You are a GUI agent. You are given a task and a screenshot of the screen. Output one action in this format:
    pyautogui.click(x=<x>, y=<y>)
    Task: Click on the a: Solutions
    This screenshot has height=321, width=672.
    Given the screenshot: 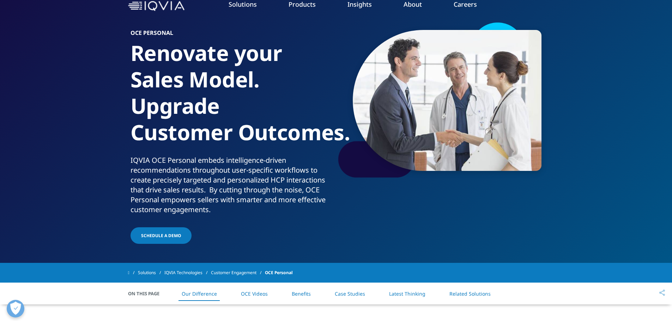 What is the action you would take?
    pyautogui.click(x=151, y=273)
    